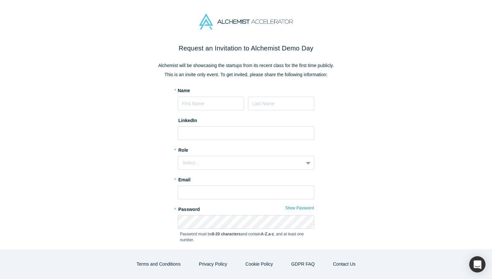 The image size is (492, 279). I want to click on label: Email, so click(246, 179).